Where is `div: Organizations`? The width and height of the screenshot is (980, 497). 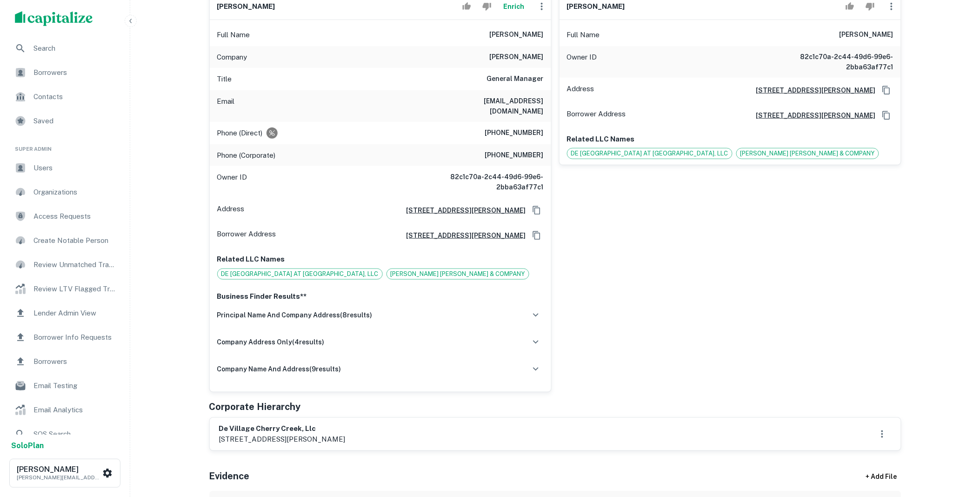
div: Organizations is located at coordinates (65, 192).